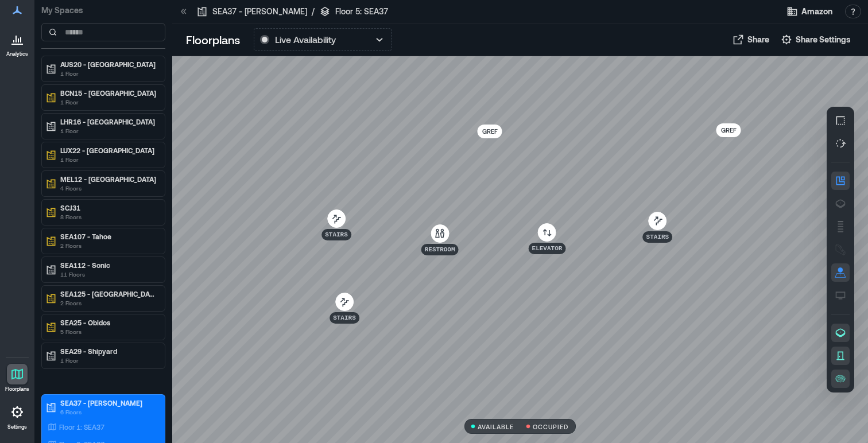 The width and height of the screenshot is (868, 443). What do you see at coordinates (810, 12) in the screenshot?
I see `button: Amazon` at bounding box center [810, 12].